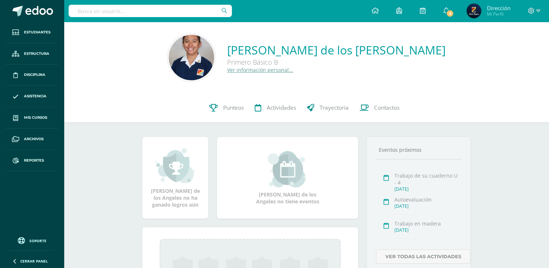  I want to click on span: Estudiantes, so click(37, 32).